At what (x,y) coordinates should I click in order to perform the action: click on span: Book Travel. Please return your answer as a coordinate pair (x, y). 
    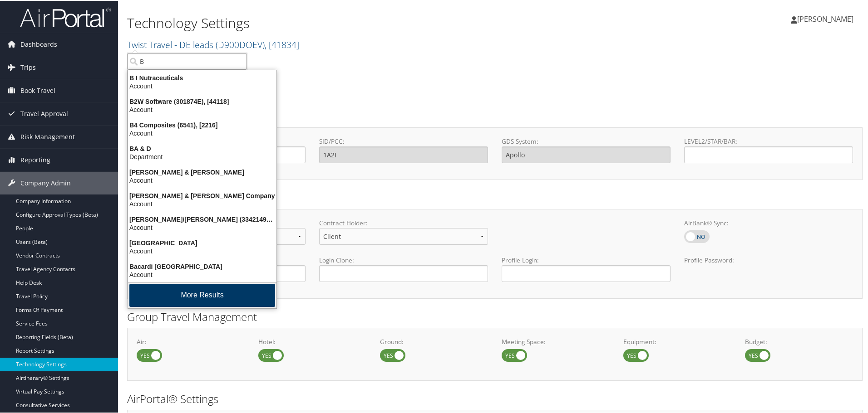
    Looking at the image, I should click on (38, 90).